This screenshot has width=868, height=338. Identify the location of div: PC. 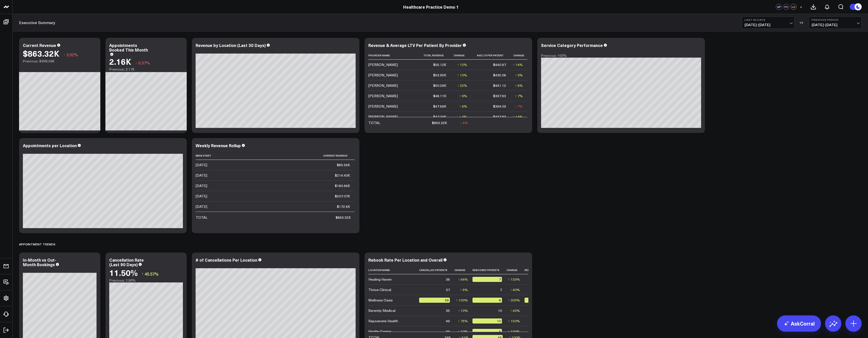
(786, 7).